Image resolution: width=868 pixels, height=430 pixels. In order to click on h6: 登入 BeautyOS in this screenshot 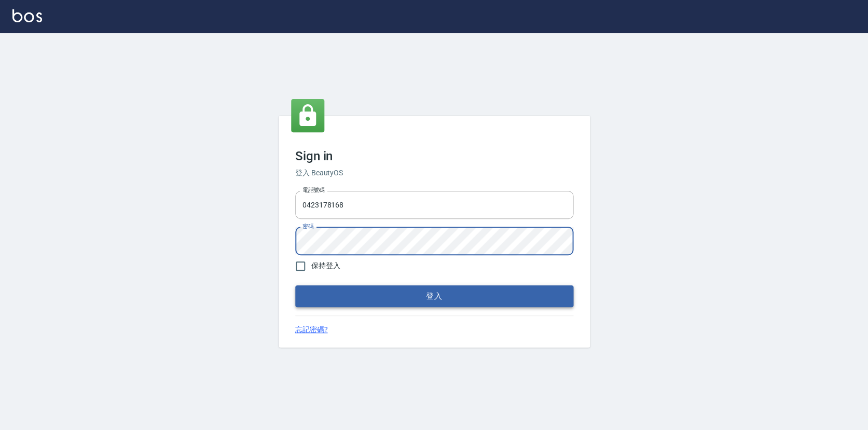, I will do `click(434, 173)`.